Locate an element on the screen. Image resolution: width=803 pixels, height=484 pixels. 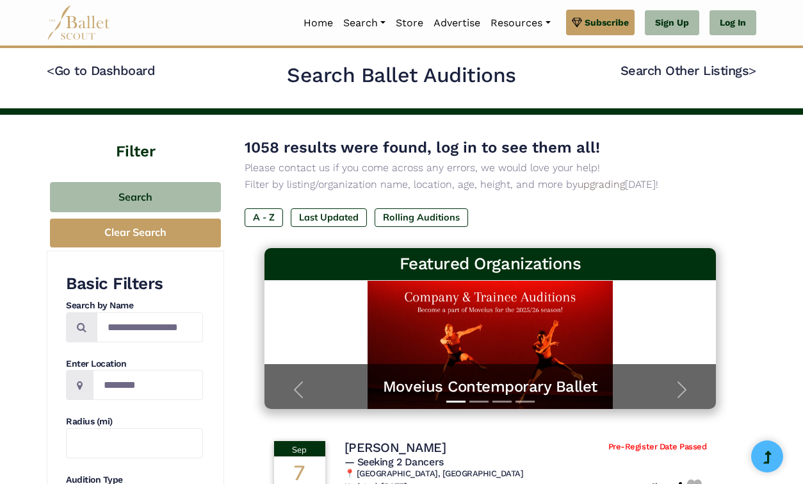
span: Subscribe is located at coordinates (607, 22).